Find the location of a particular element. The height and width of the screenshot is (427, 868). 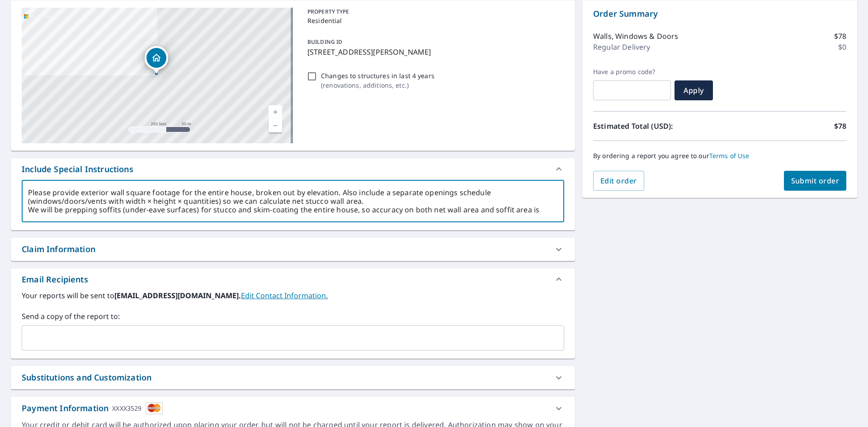

p: ( renovations, additions, etc. ) is located at coordinates (377, 85).